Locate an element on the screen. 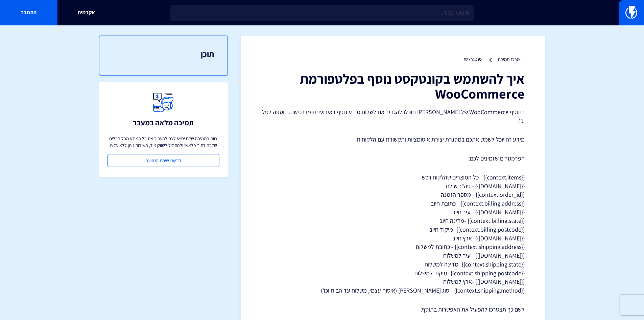 The image size is (644, 320). input: חיפוש מהיר... is located at coordinates (322, 13).